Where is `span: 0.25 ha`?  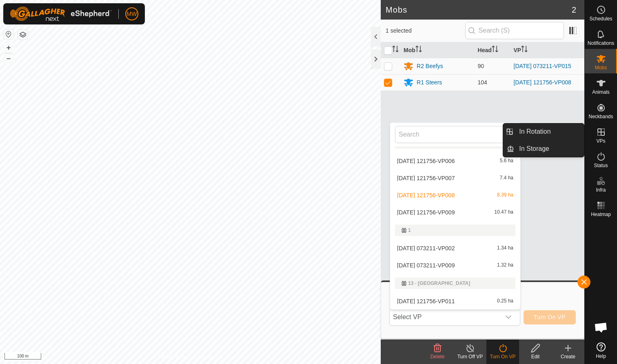 span: 0.25 ha is located at coordinates (505, 301).